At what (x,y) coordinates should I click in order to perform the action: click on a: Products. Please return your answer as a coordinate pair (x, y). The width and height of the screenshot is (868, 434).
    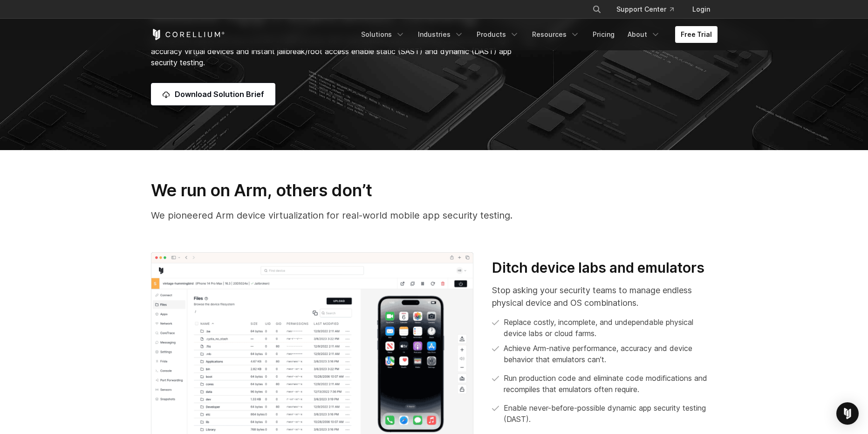
    Looking at the image, I should click on (498, 34).